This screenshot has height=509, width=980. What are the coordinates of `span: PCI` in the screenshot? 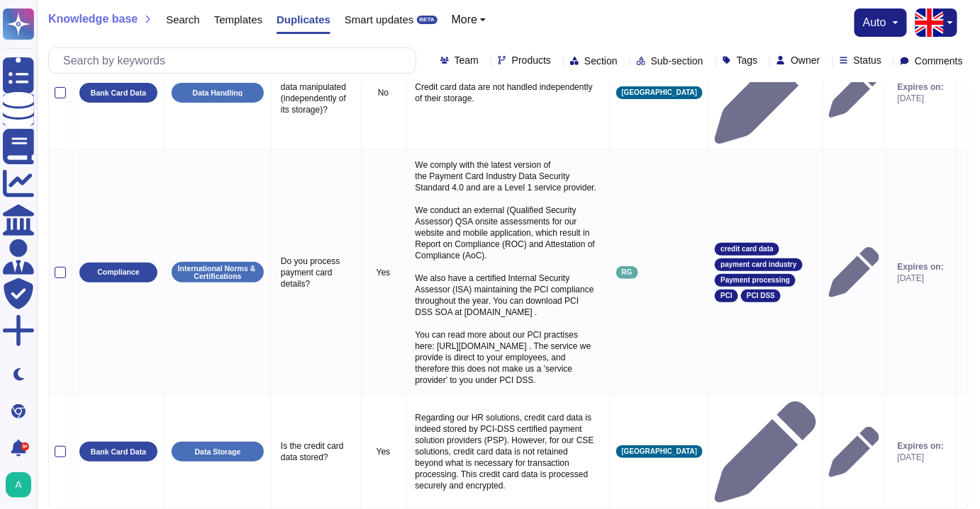 It's located at (726, 296).